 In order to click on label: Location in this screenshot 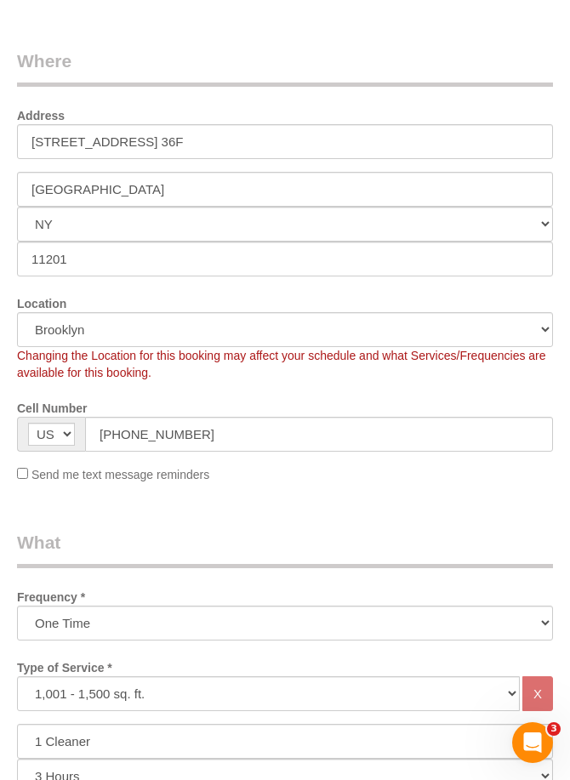, I will do `click(42, 300)`.